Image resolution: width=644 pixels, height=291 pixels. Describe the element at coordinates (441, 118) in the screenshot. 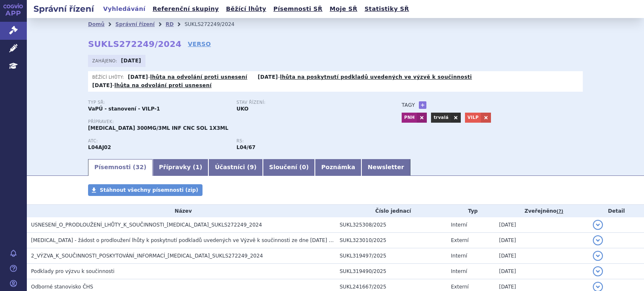

I see `a: trvalá` at that location.